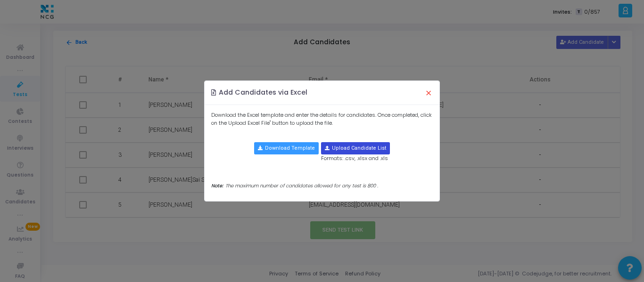 The width and height of the screenshot is (644, 282). Describe the element at coordinates (429, 93) in the screenshot. I see `button: Close` at that location.